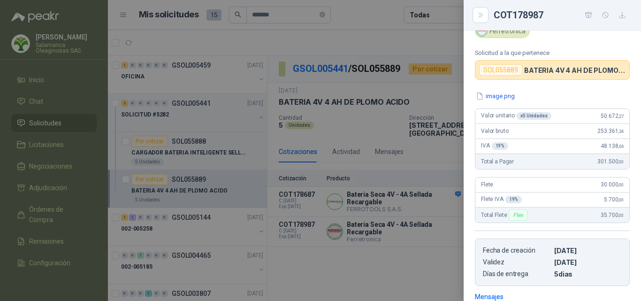 This screenshot has height=301, width=641. What do you see at coordinates (614, 199) in the screenshot?
I see `span: 5.700` at bounding box center [614, 199].